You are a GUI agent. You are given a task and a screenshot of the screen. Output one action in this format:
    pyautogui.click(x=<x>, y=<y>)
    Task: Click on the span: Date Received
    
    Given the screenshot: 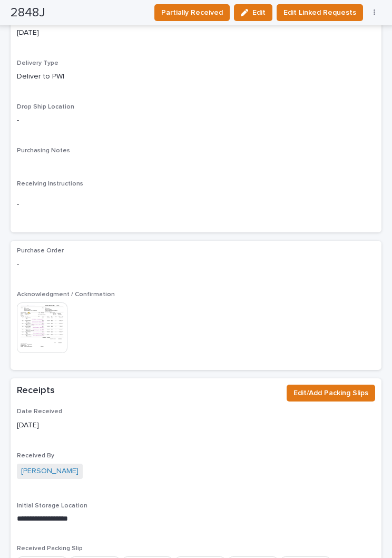 What is the action you would take?
    pyautogui.click(x=40, y=411)
    